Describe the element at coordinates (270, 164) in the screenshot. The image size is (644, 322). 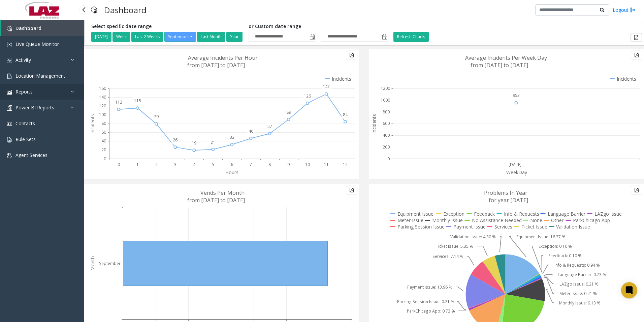
I see `text: 8` at that location.